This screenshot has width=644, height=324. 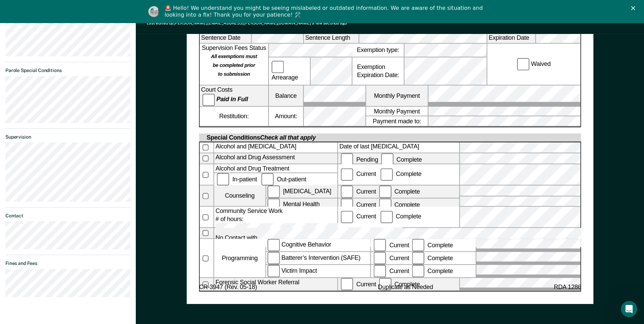 What do you see at coordinates (347, 160) in the screenshot?
I see `input: Pending` at bounding box center [347, 160].